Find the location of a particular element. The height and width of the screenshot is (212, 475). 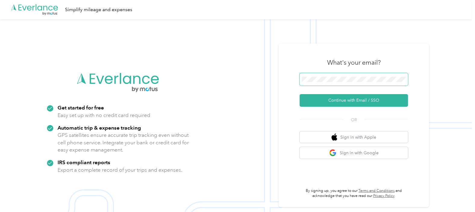

strong: IRS compliant reports is located at coordinates (84, 162).